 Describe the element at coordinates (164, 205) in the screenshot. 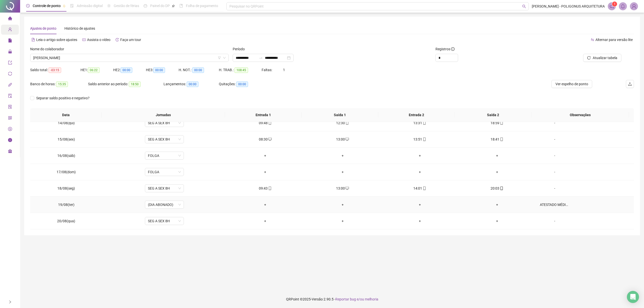

I see `span: (DIA ABONADO)` at that location.